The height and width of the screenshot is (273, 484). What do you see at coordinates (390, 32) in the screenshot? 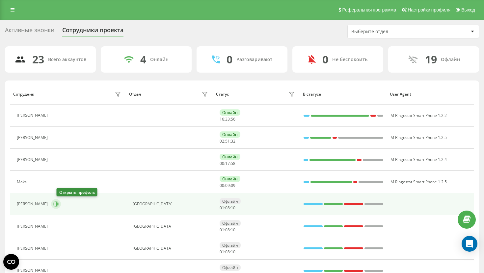
I see `div: Выберите отдел` at bounding box center [390, 32].